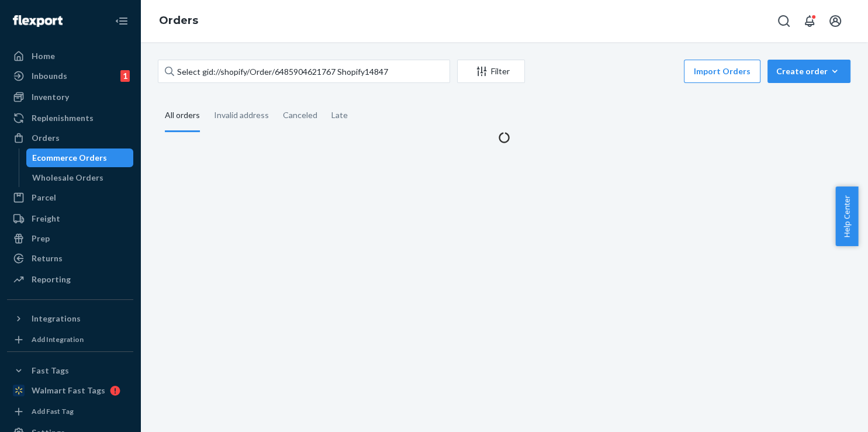 This screenshot has height=432, width=868. What do you see at coordinates (70, 198) in the screenshot?
I see `a: Parcel` at bounding box center [70, 198].